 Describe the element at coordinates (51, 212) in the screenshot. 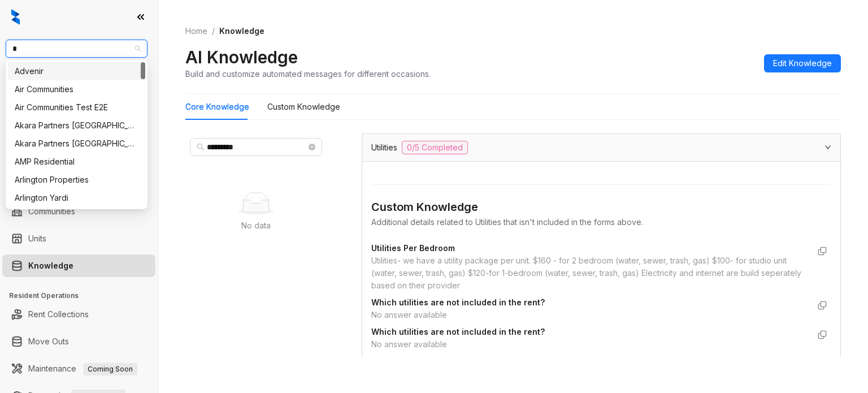

I see `a: Communities` at that location.